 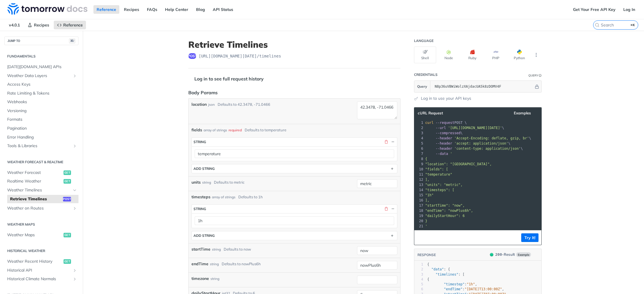 What do you see at coordinates (42, 235) in the screenshot?
I see `a: Weather Mapsget` at bounding box center [42, 235].